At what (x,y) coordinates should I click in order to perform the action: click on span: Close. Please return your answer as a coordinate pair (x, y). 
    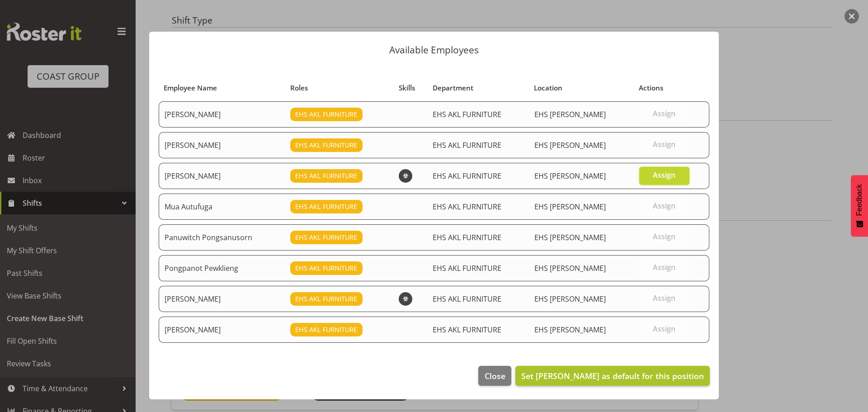
    Looking at the image, I should click on (495, 376).